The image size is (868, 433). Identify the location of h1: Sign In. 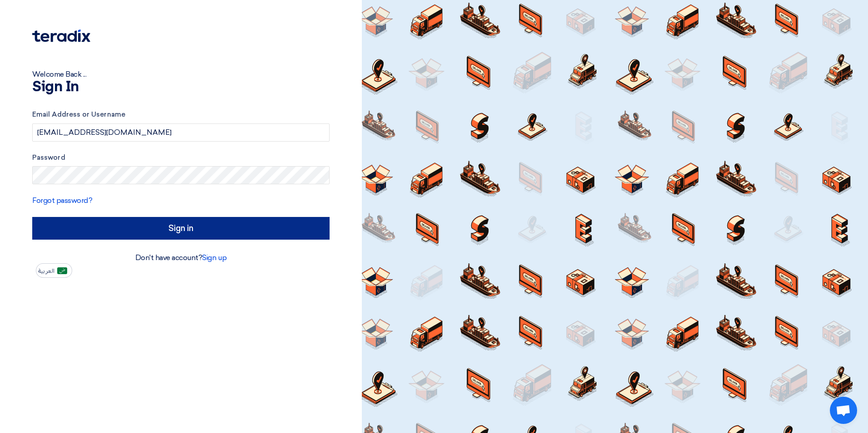
(180, 87).